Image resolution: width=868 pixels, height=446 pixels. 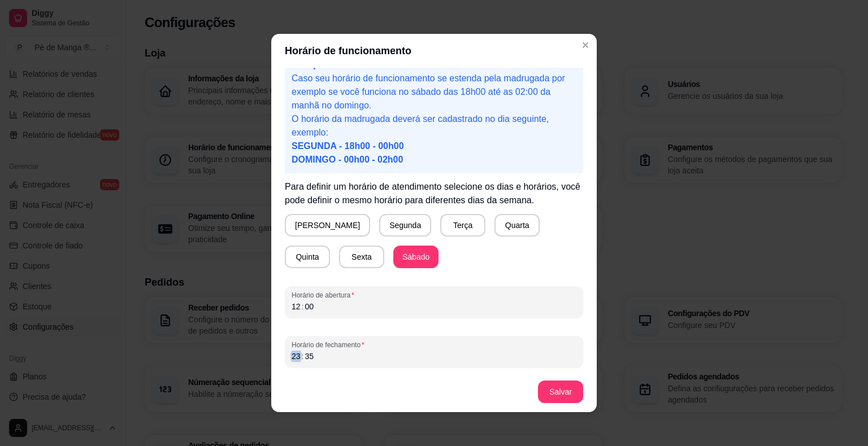 What do you see at coordinates (462, 225) in the screenshot?
I see `button: Terça` at bounding box center [462, 225].